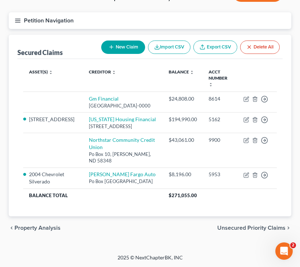  I want to click on div: 5953, so click(220, 175).